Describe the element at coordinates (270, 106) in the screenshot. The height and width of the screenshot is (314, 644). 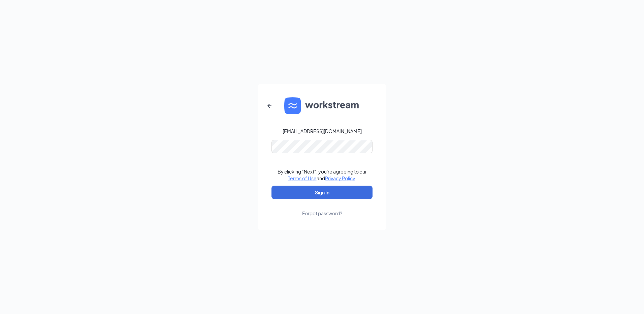
I see `button: ArrowLeftNew` at that location.